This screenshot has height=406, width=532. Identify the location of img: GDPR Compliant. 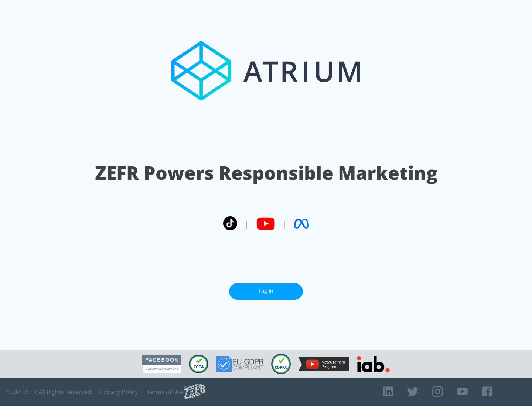
(240, 364).